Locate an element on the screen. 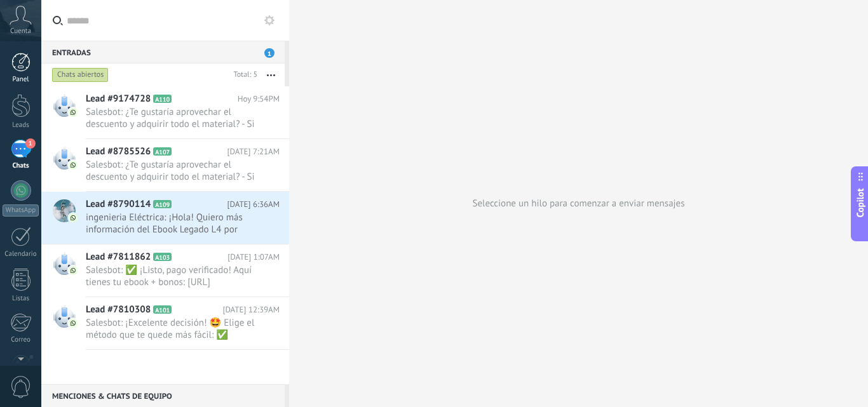 Image resolution: width=868 pixels, height=407 pixels. span: A101 is located at coordinates (162, 309).